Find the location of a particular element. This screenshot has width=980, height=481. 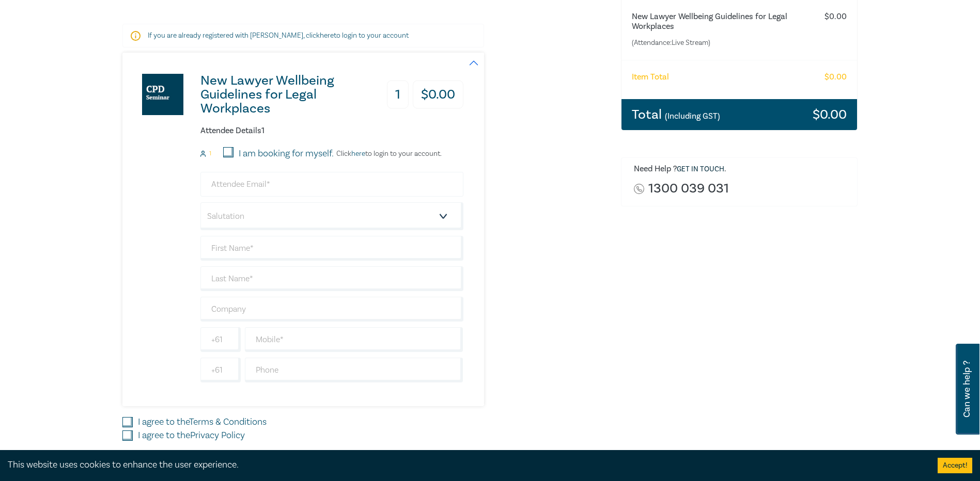

a: Privacy Policy is located at coordinates (217, 435).